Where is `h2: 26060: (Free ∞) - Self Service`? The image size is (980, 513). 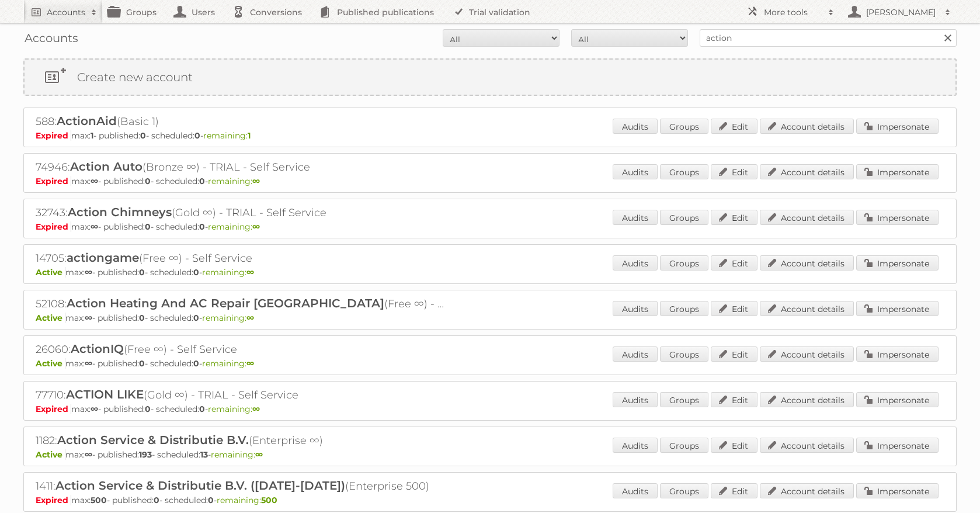
h2: 26060: (Free ∞) - Self Service is located at coordinates (240, 349).